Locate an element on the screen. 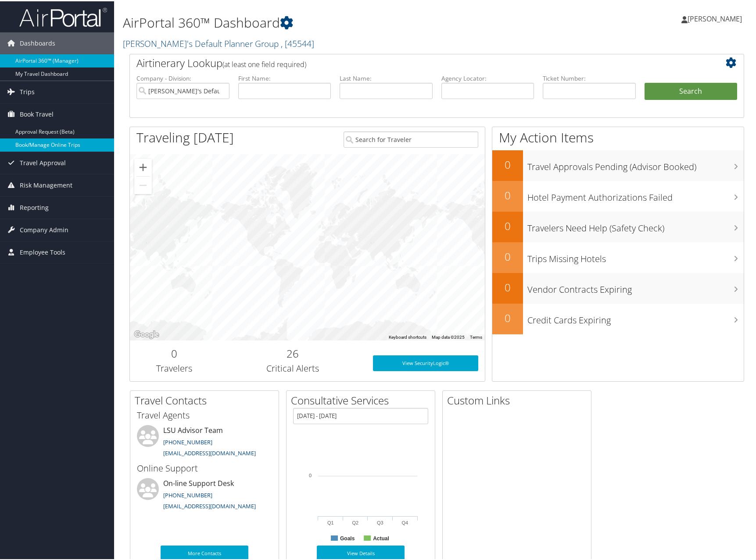 The image size is (756, 560). img: airportal-logo.png is located at coordinates (63, 16).